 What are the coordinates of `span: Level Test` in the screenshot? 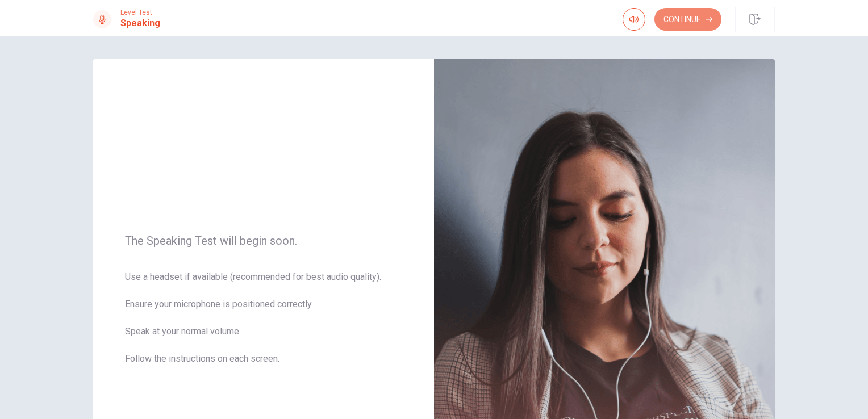 It's located at (140, 13).